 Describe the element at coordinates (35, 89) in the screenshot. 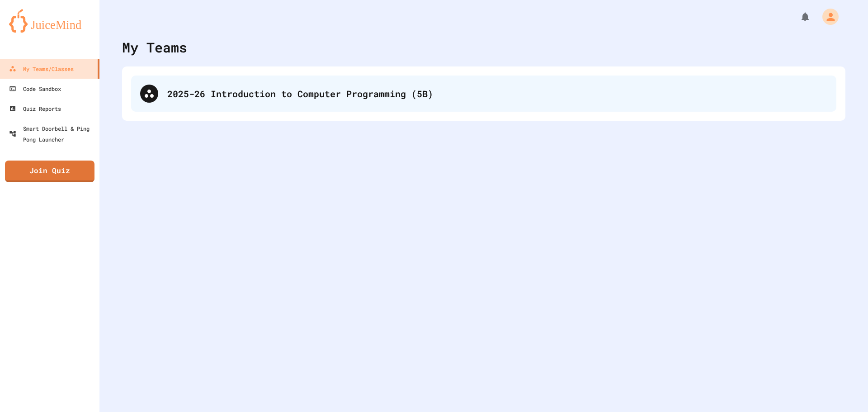

I see `div: Code Sandbox` at that location.